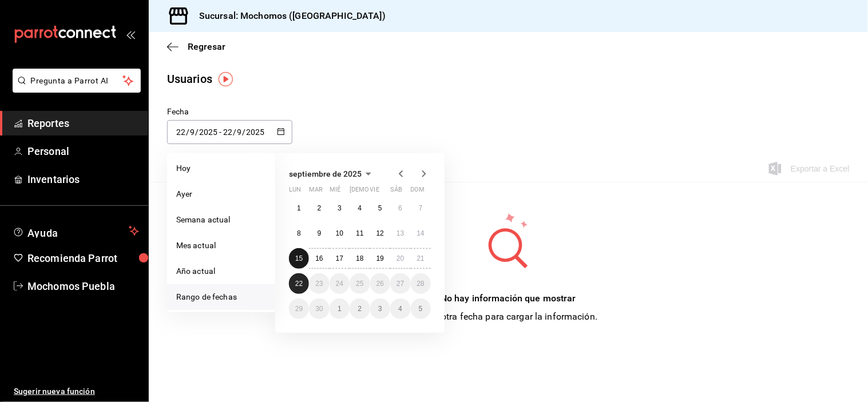 The image size is (868, 402). Describe the element at coordinates (299, 209) in the screenshot. I see `abbr: 1 de septiembre de 2025` at that location.